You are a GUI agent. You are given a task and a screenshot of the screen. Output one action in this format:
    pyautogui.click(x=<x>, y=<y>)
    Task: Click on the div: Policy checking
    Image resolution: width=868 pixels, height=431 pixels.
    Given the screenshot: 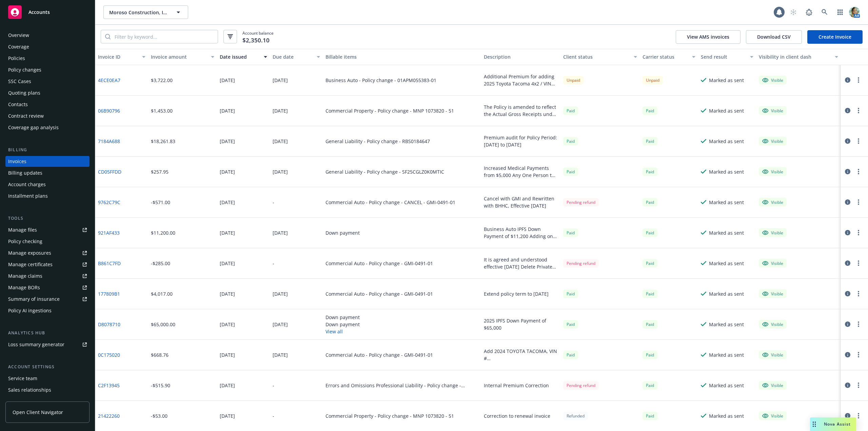 What is the action you would take?
    pyautogui.click(x=25, y=241)
    